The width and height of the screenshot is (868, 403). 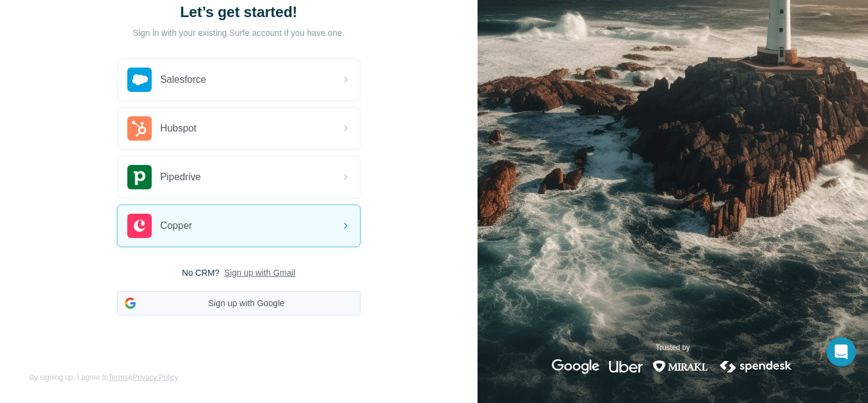 What do you see at coordinates (178, 128) in the screenshot?
I see `span: Hubspot` at bounding box center [178, 128].